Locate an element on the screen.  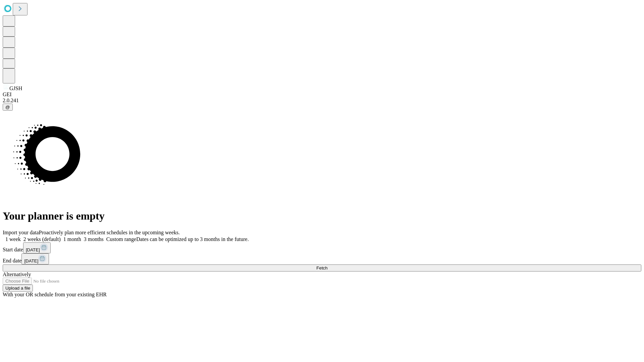
span: Proactively plan more efficient schedules in the upcoming weeks. is located at coordinates (109, 232).